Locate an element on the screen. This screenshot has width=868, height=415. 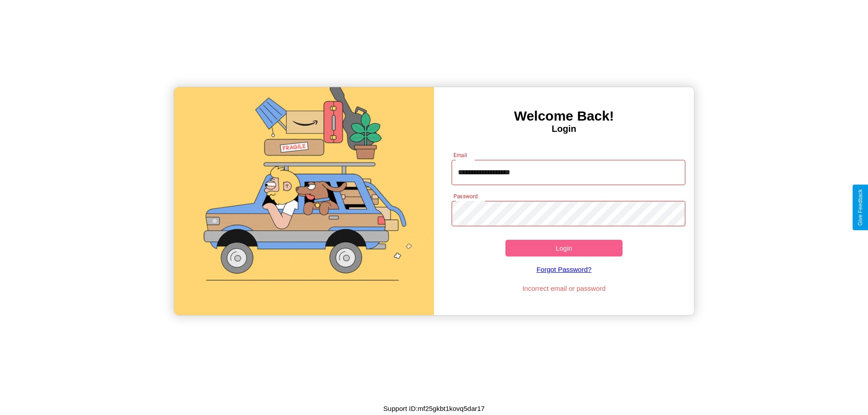
h3: Welcome Back! is located at coordinates (564, 116).